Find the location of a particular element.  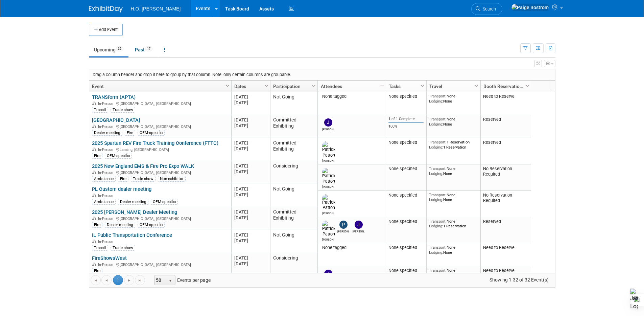

td: Reserved is located at coordinates (506, 151).